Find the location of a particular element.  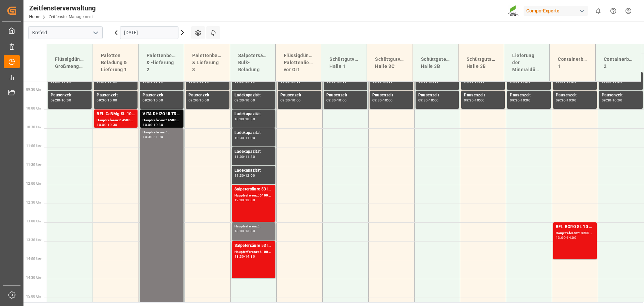

font: Paletten Beladung & Lieferung 1 is located at coordinates (114, 63).